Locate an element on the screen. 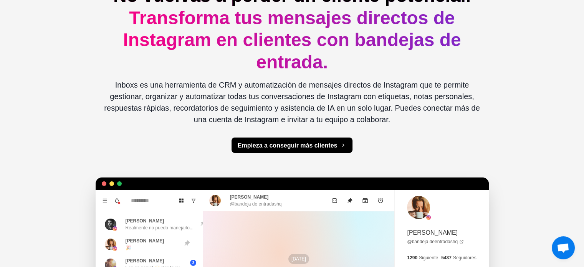  font: Empieza a conseguir más clientes is located at coordinates (288, 145).